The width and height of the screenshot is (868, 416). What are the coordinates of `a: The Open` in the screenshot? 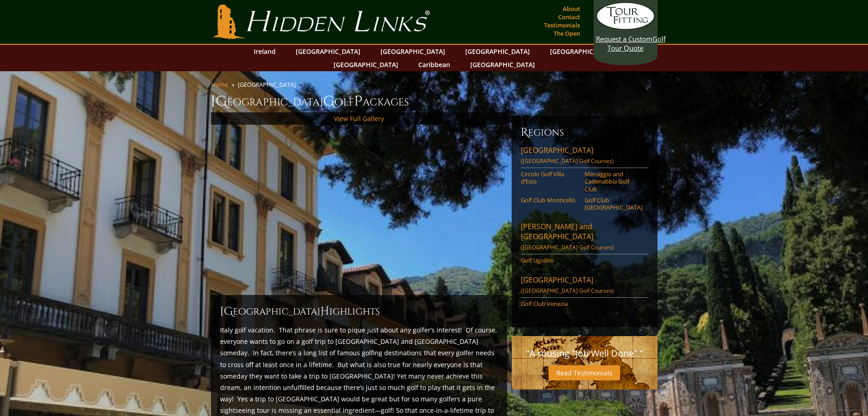 It's located at (568, 34).